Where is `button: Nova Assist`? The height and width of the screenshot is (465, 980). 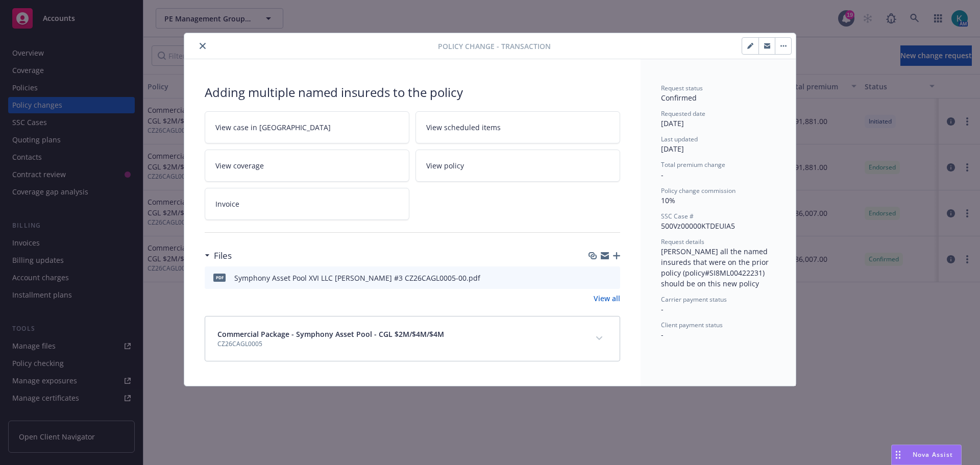
button: Nova Assist is located at coordinates (927, 455).